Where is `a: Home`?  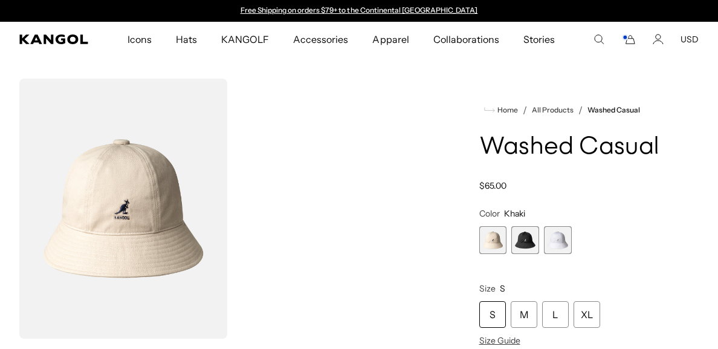
a: Home is located at coordinates (501, 110).